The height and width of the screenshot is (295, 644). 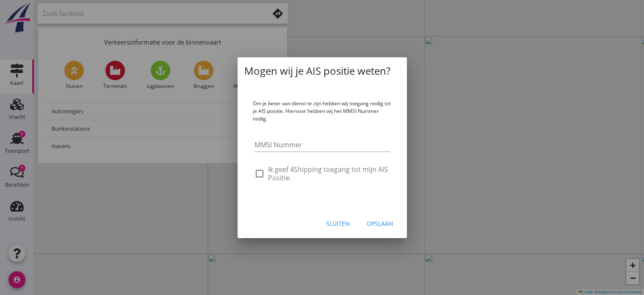 I want to click on p: Om je beter van dienst te zijn hebben wij toegang nodig tot je AIS positie. Hiervoor hebben wij h..., so click(x=322, y=111).